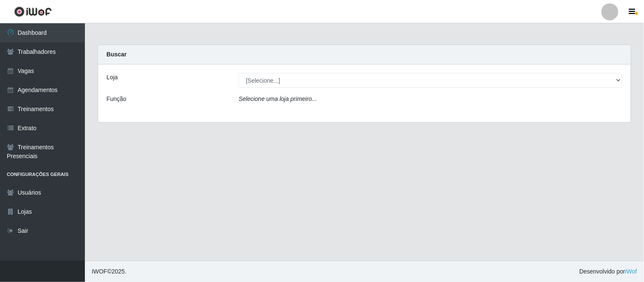 The image size is (644, 282). What do you see at coordinates (33, 12) in the screenshot?
I see `img: CoreUI Logo` at bounding box center [33, 12].